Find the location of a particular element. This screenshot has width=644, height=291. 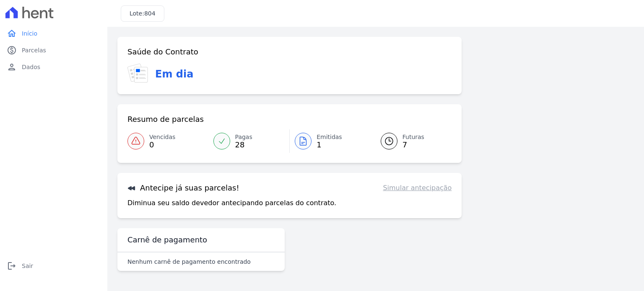

span: Vencidas is located at coordinates (162, 137).